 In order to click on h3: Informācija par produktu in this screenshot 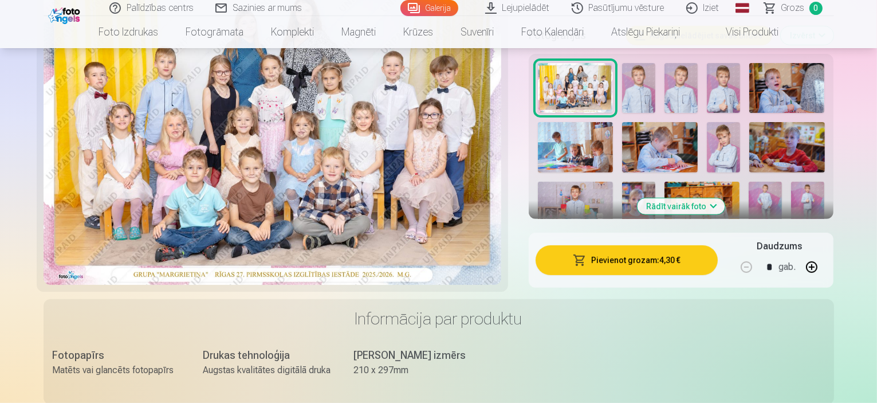, I will do `click(439, 319)`.